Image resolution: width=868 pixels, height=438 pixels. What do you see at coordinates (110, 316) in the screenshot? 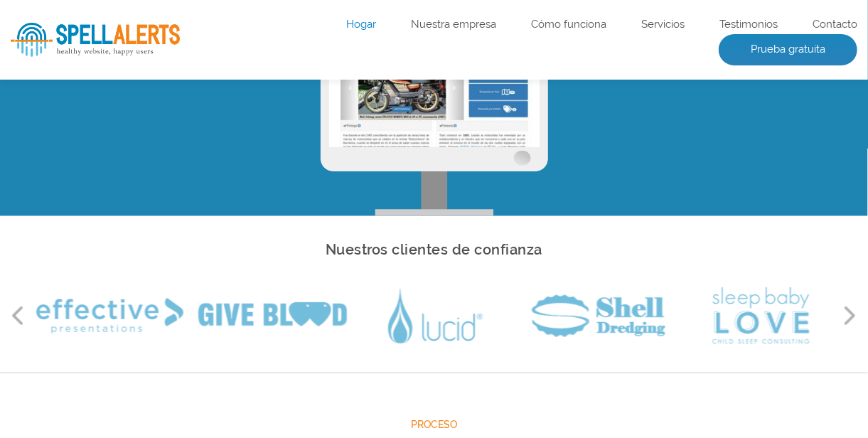
I see `img: Eficaz` at bounding box center [110, 316].